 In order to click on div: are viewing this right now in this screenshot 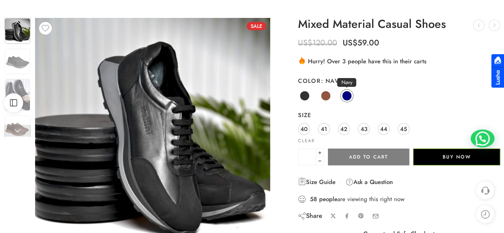, I will do `click(399, 199)`.